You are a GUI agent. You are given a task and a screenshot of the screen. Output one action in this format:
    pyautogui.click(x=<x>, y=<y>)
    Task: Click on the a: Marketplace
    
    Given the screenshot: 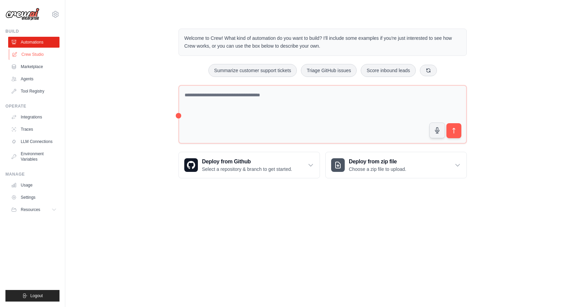 What is the action you would take?
    pyautogui.click(x=34, y=67)
    